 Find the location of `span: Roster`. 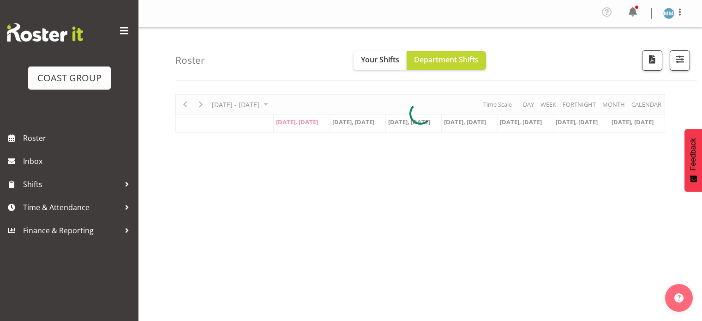

span: Roster is located at coordinates (78, 138).